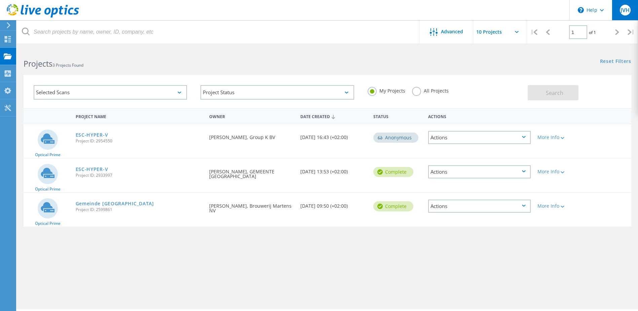 The image size is (638, 311). What do you see at coordinates (616, 62) in the screenshot?
I see `a: Reset Filters` at bounding box center [616, 62].